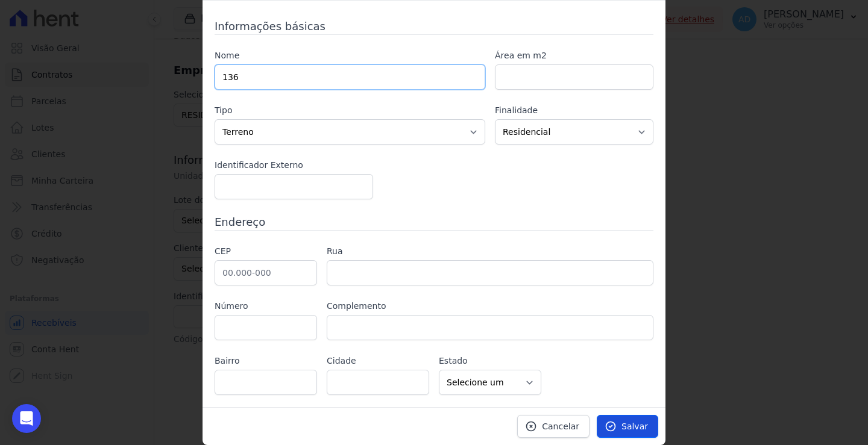  Describe the element at coordinates (26, 419) in the screenshot. I see `div: Open Intercom Messenger` at that location.